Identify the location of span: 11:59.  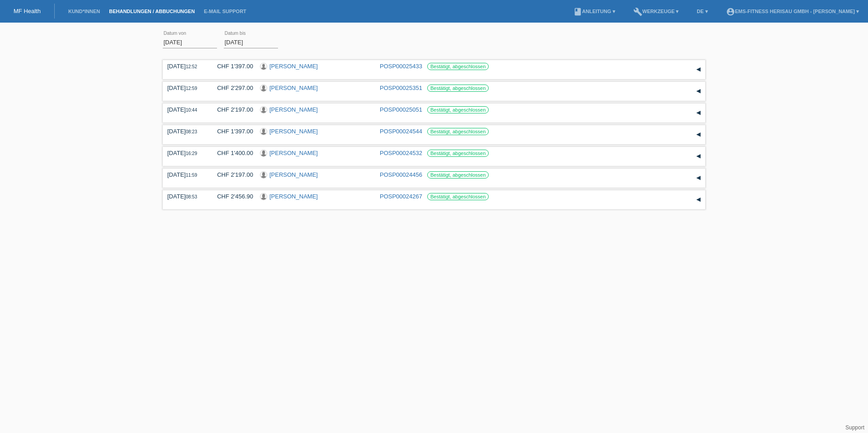
(191, 175).